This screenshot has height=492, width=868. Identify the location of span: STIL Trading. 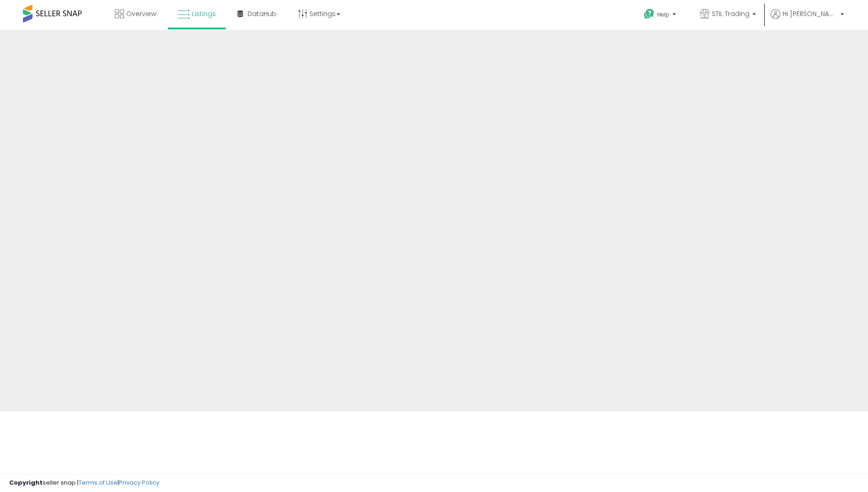
(731, 13).